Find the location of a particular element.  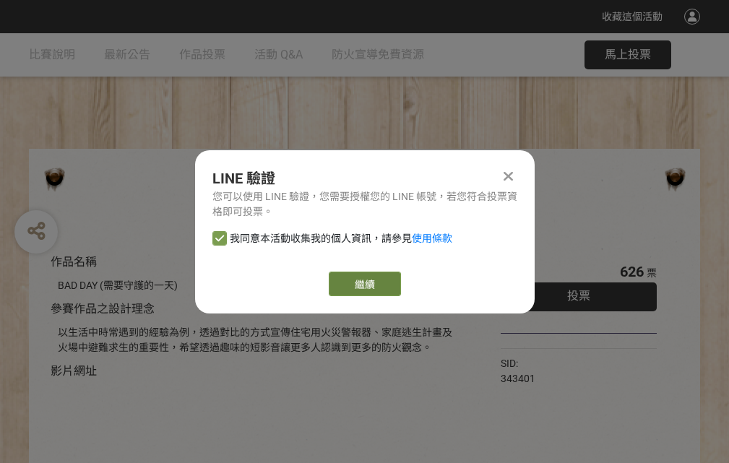

a: 使用條款 is located at coordinates (432, 238).